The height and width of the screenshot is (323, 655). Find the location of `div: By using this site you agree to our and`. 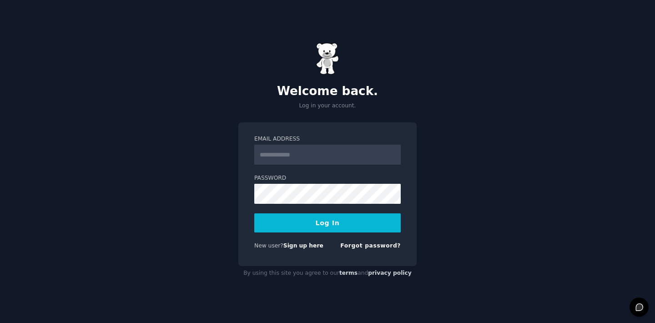

div: By using this site you agree to our and is located at coordinates (328, 273).